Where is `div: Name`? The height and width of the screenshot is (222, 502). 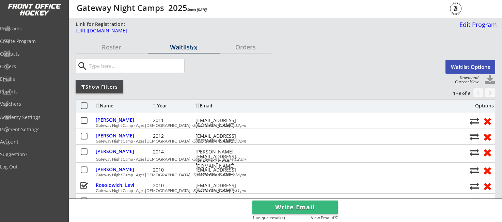
div: Name is located at coordinates (123, 106).